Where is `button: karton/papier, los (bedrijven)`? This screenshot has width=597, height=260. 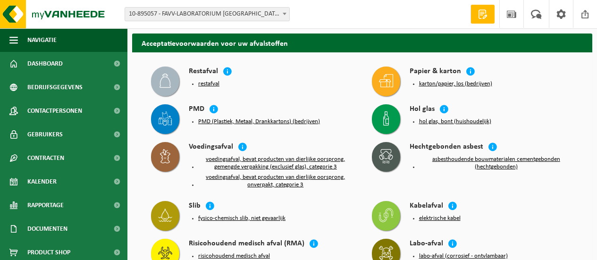 button: karton/papier, los (bedrijven) is located at coordinates (455, 84).